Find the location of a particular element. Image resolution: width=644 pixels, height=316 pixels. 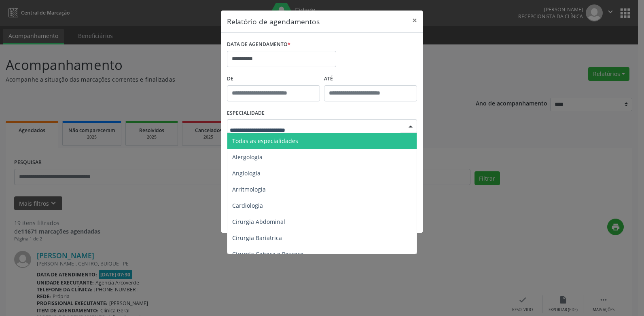

button: Close is located at coordinates (415, 20).